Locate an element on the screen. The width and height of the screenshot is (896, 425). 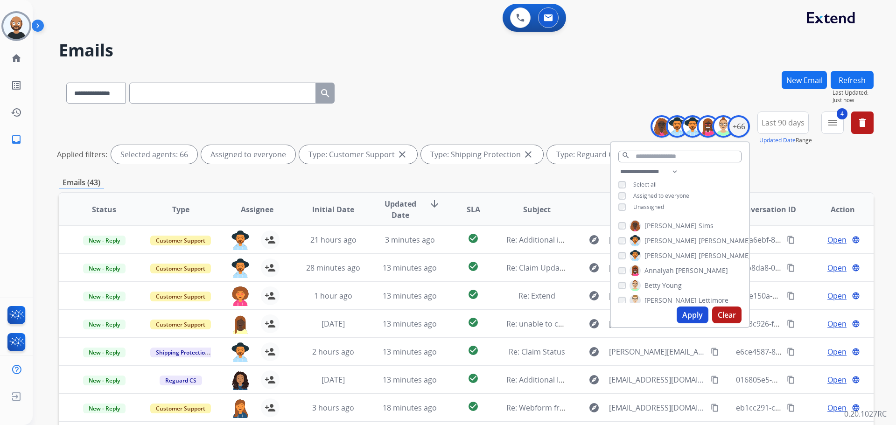
img: avatar is located at coordinates (16, 26).